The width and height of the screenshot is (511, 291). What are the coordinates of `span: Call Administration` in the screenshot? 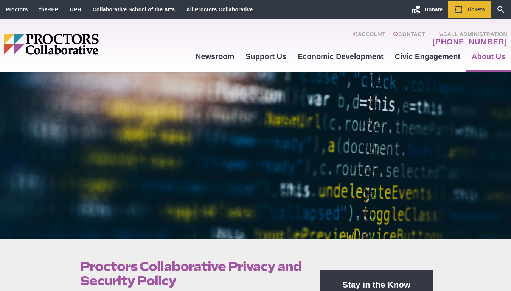 It's located at (469, 34).